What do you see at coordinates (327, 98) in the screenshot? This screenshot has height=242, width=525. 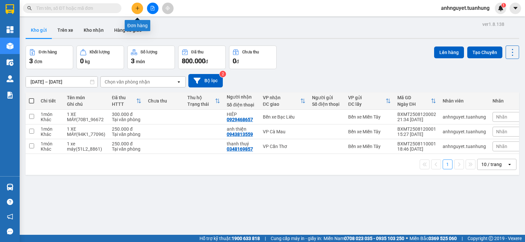 I see `div: Người gửi` at bounding box center [327, 98].